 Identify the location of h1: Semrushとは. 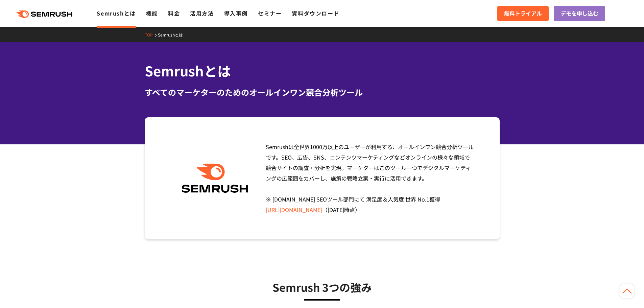
(322, 71).